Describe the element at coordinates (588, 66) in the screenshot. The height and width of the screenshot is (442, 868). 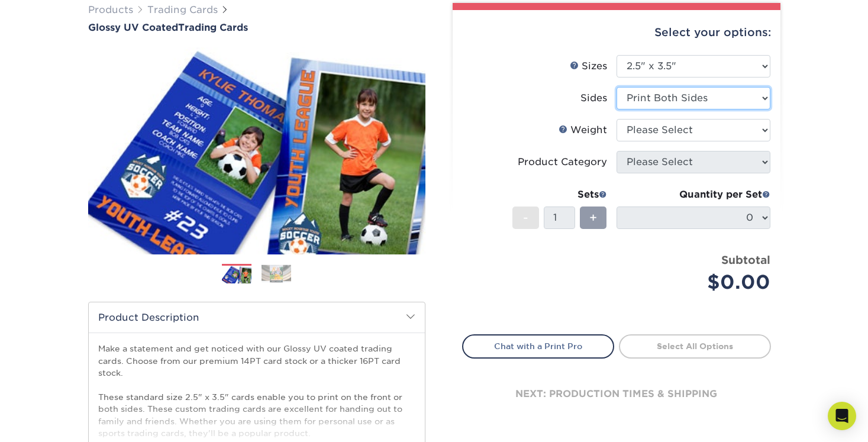
I see `div: Sizes` at that location.